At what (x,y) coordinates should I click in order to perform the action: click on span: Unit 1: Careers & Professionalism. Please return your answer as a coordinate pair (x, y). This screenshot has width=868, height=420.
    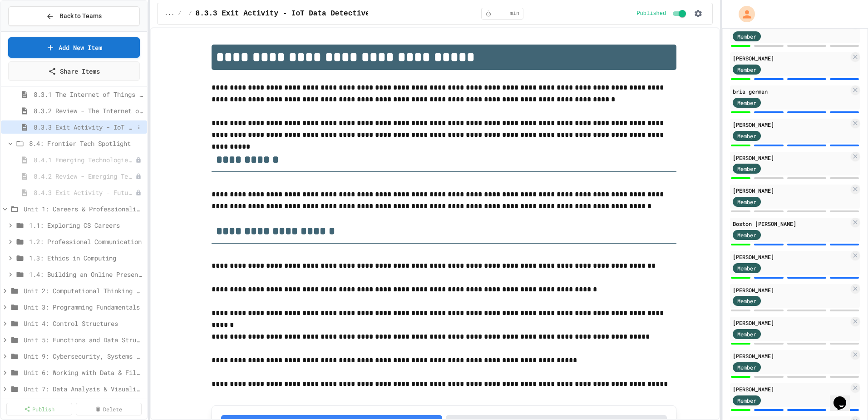
    Looking at the image, I should click on (83, 209).